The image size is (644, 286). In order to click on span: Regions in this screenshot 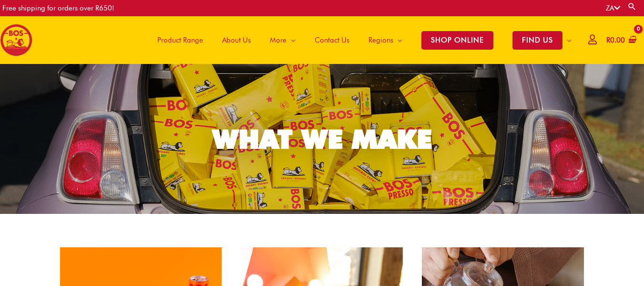, I will do `click(381, 40)`.